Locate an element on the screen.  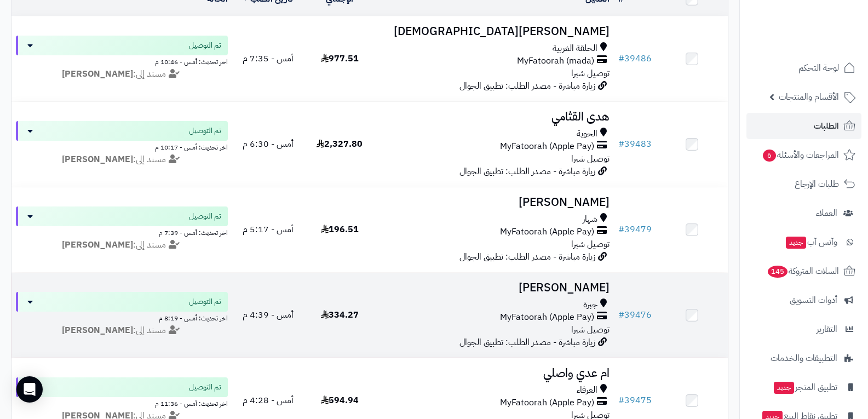
span: 196.51 is located at coordinates (340, 230).